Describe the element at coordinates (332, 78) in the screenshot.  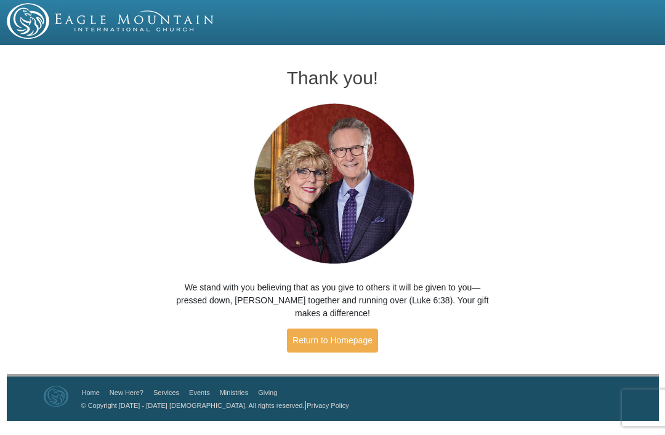
I see `h1: Thank you!` at that location.